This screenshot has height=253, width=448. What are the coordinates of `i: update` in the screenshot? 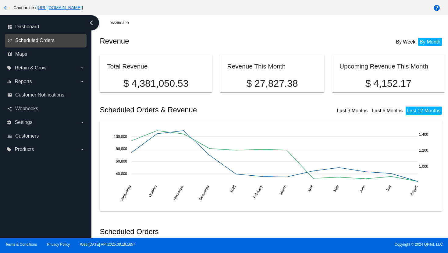 It's located at (10, 41).